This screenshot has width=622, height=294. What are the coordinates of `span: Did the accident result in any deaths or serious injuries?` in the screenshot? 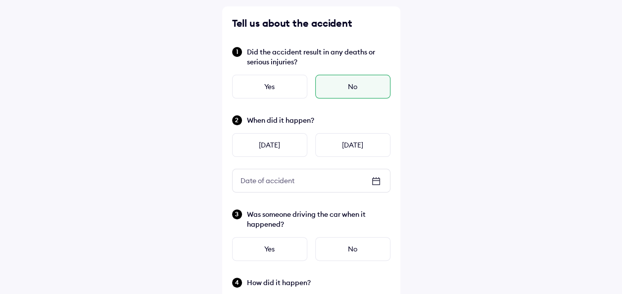 It's located at (319, 57).